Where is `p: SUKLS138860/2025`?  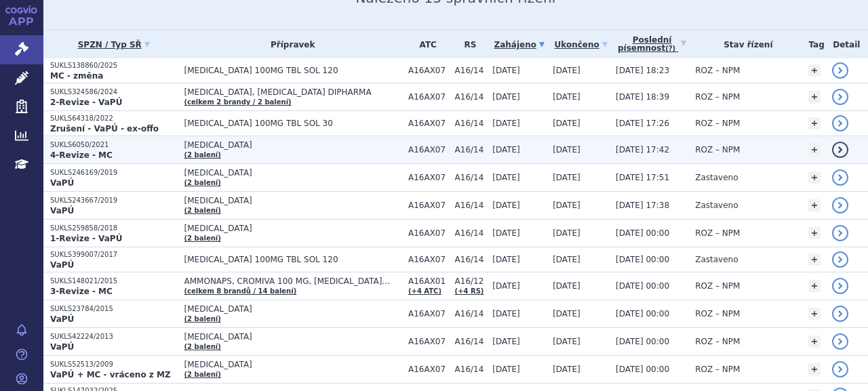 p: SUKLS138860/2025 is located at coordinates (114, 65).